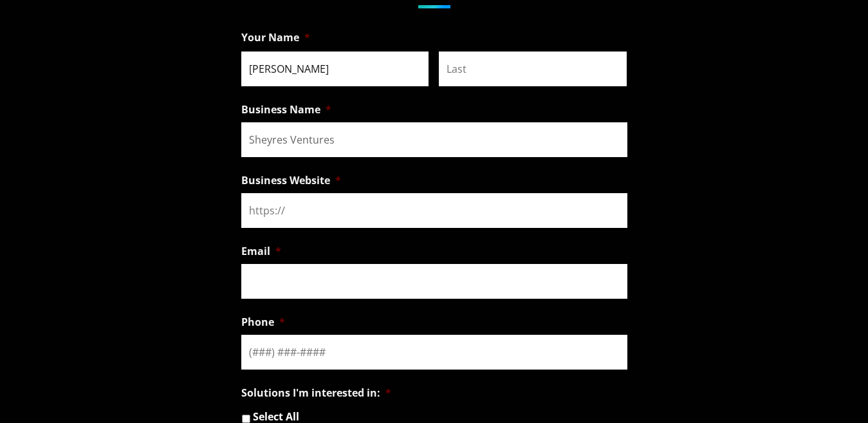  What do you see at coordinates (287, 109) in the screenshot?
I see `label: Business Name` at bounding box center [287, 109].